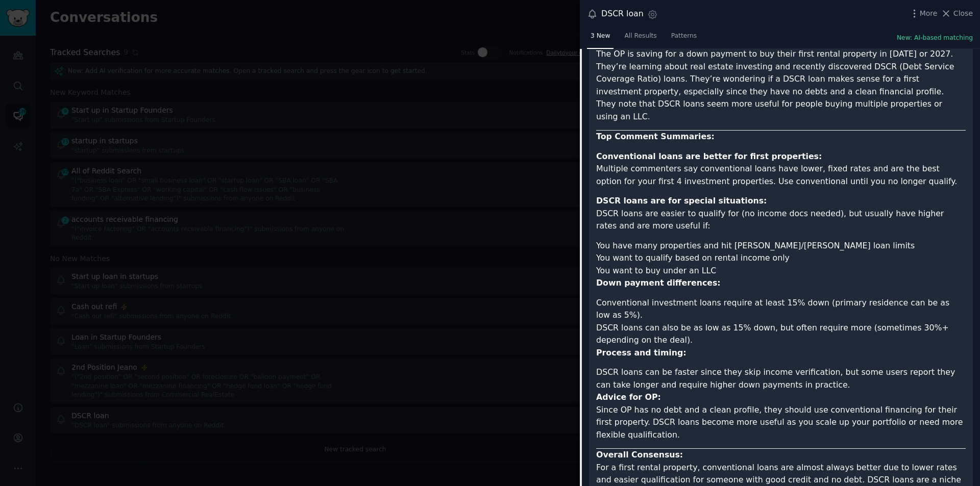 This screenshot has height=486, width=980. I want to click on button: Close, so click(956, 13).